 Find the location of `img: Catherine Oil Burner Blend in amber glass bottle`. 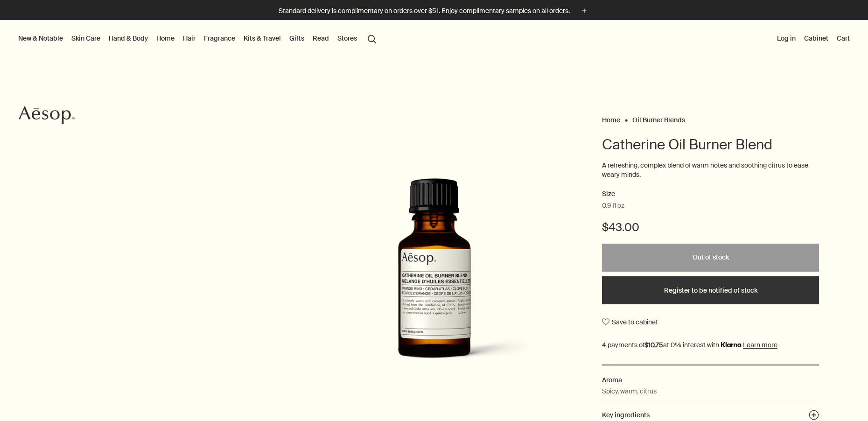

img: Catherine Oil Burner Blend in amber glass bottle is located at coordinates (434, 279).